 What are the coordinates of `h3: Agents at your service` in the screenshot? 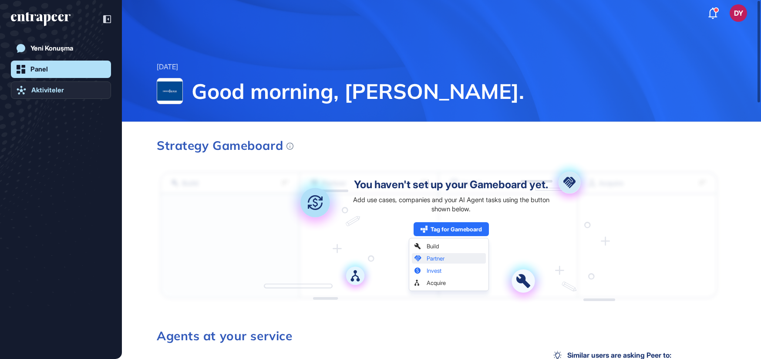 It's located at (439, 336).